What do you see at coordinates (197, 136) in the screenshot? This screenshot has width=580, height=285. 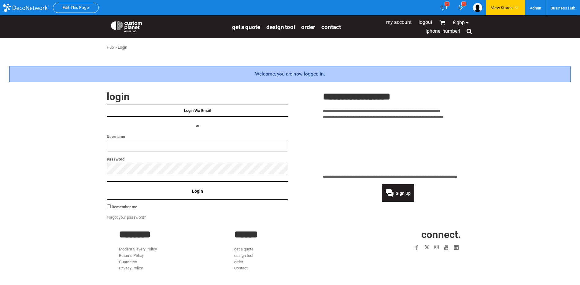 I see `label: Username` at bounding box center [197, 136].